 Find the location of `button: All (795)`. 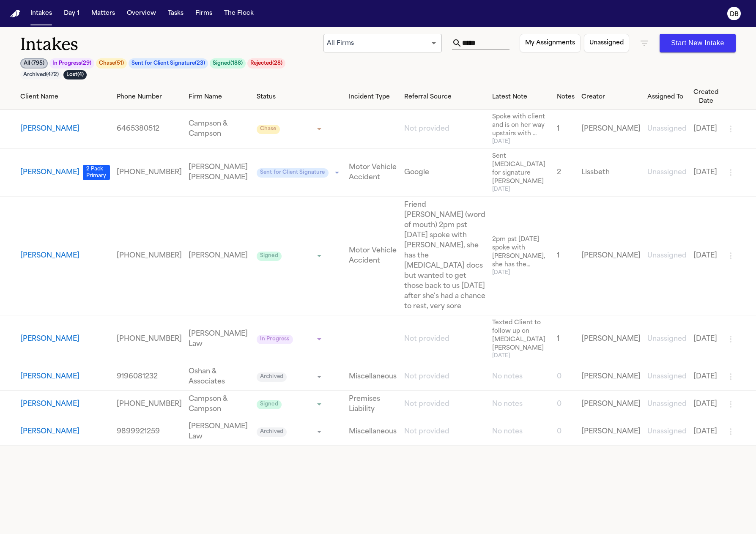

button: All (795) is located at coordinates (34, 64).